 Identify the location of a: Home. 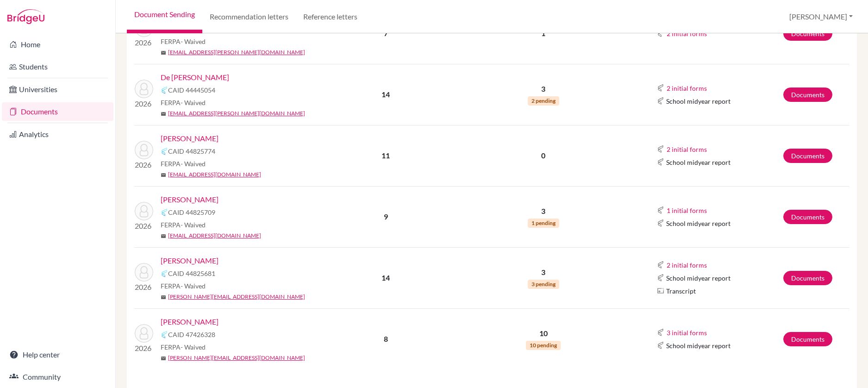
(57, 45).